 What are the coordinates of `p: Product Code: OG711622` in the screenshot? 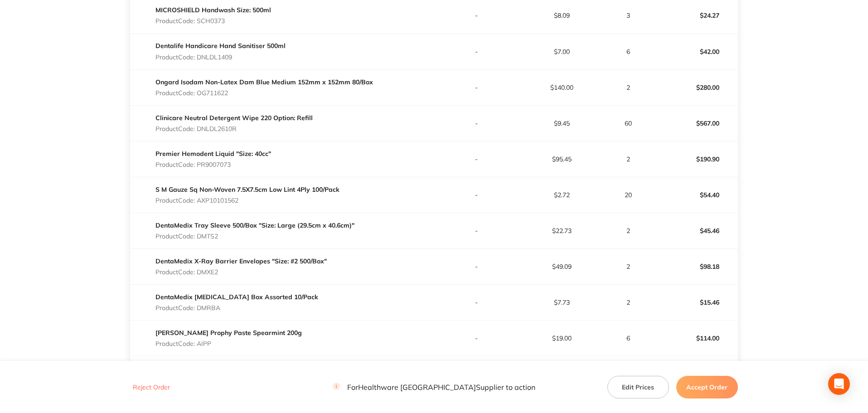 It's located at (264, 93).